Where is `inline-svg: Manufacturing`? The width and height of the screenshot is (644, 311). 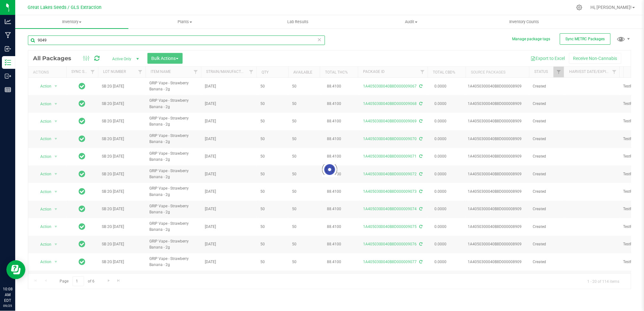
inline-svg: Manufacturing is located at coordinates (8, 35).